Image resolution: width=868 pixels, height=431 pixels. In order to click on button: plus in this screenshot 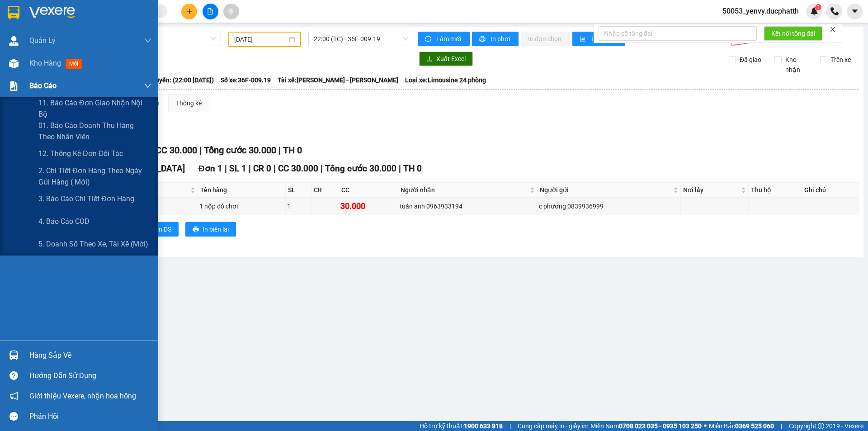, I will do `click(189, 11)`.